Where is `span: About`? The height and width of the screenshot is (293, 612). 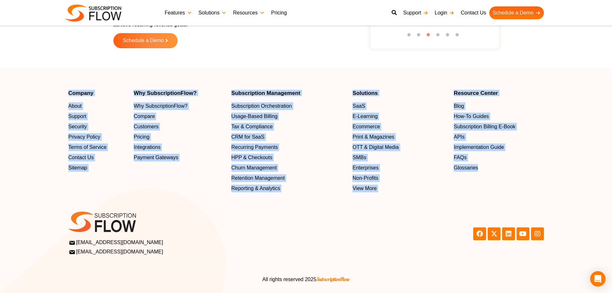
span: About is located at coordinates (75, 106).